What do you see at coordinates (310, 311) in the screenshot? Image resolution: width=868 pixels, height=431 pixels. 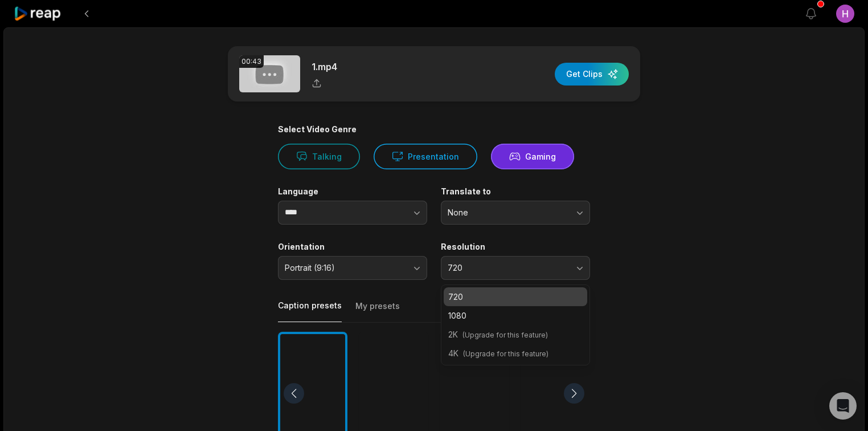 I see `button: Caption presets` at bounding box center [310, 311].